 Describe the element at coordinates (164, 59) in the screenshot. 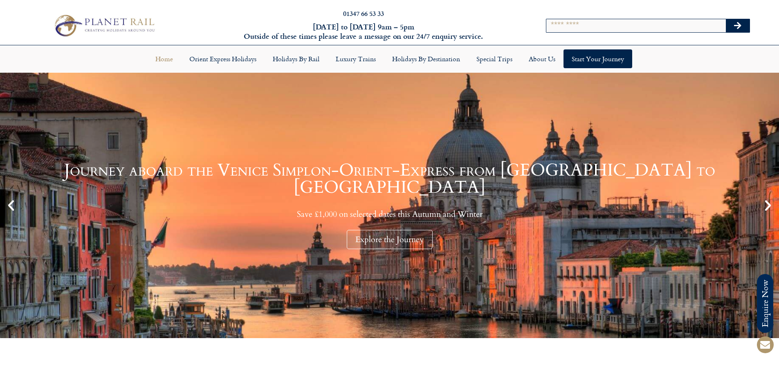

I see `a: Home` at that location.